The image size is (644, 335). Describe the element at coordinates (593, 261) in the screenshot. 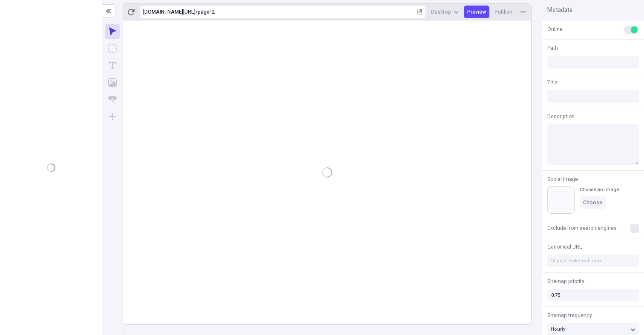

I see `input: https://makeswift.com` at that location.